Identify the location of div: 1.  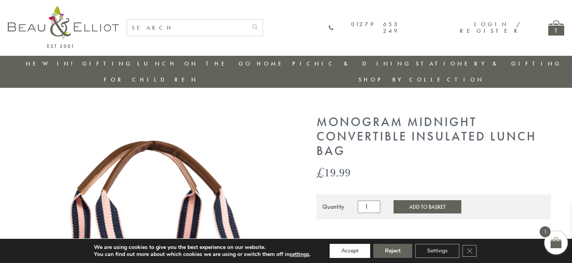
(556, 28).